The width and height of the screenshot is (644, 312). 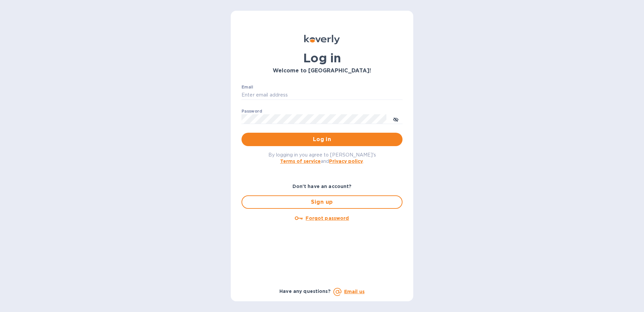 I want to click on b: Don't have an account?, so click(x=322, y=186).